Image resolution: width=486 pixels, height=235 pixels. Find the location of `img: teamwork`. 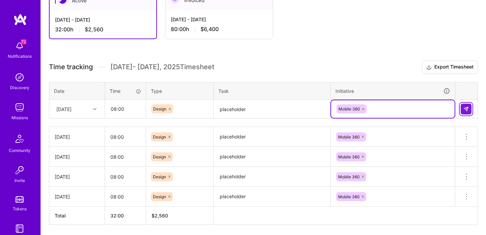

img: teamwork is located at coordinates (20, 107).